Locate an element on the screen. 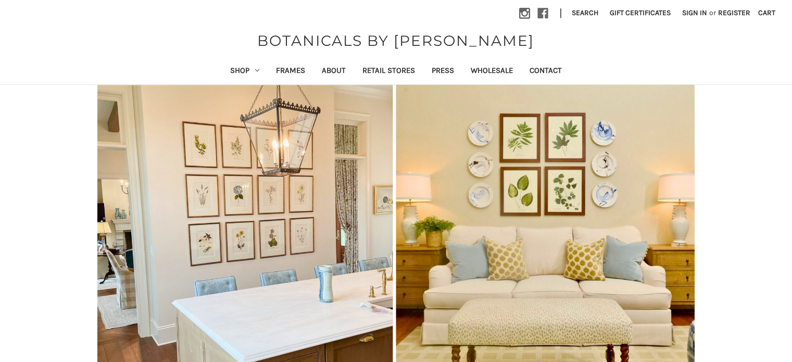  a: Shop is located at coordinates (245, 71).